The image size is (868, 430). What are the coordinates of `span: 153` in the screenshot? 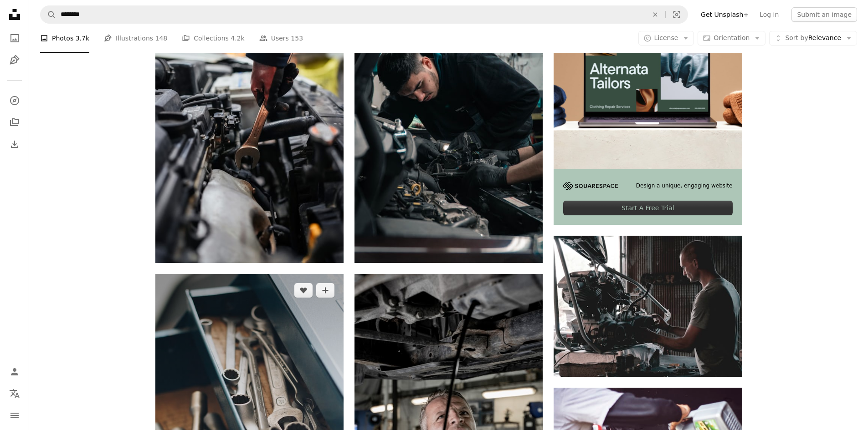 It's located at (297, 38).